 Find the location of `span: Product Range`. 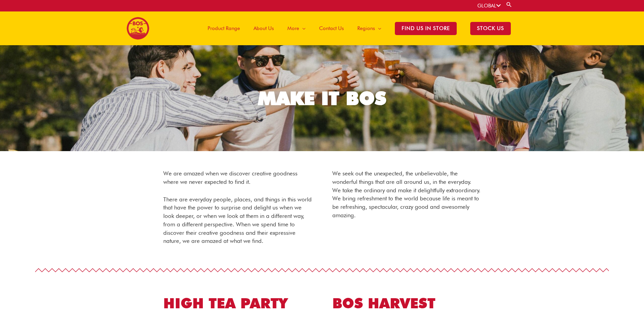

span: Product Range is located at coordinates (224, 28).